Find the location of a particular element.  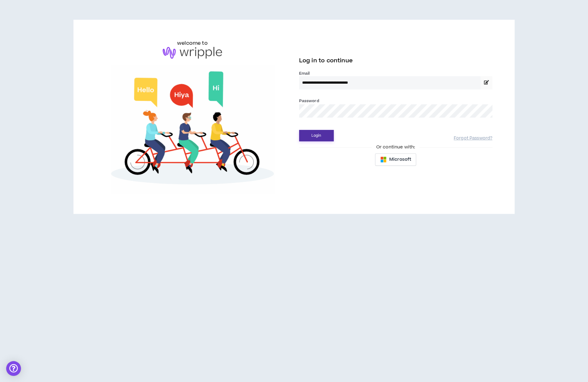

button: Microsoft is located at coordinates (395, 160).